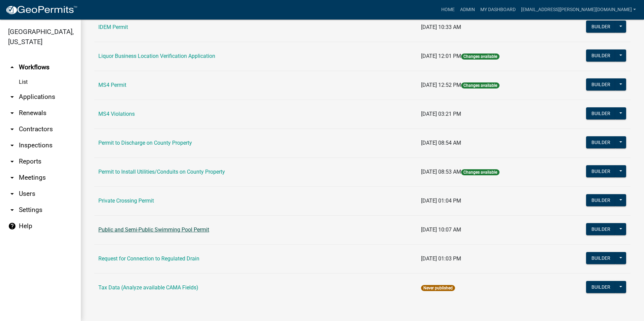 The width and height of the screenshot is (644, 321). I want to click on a: Private Crossing Permit, so click(126, 201).